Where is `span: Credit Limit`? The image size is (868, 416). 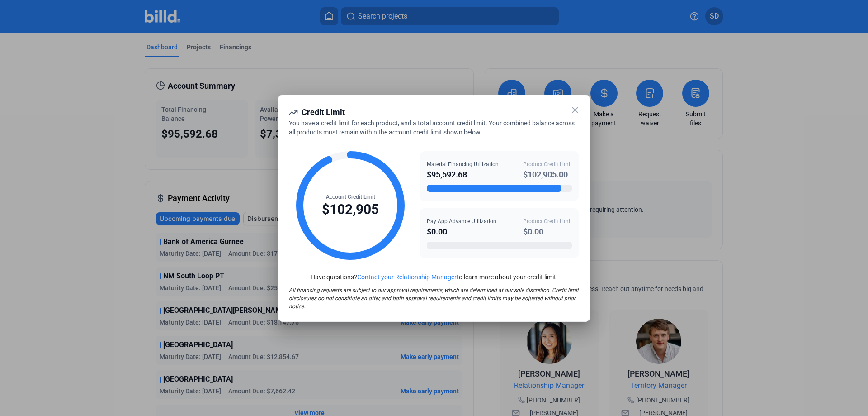 span: Credit Limit is located at coordinates (323, 111).